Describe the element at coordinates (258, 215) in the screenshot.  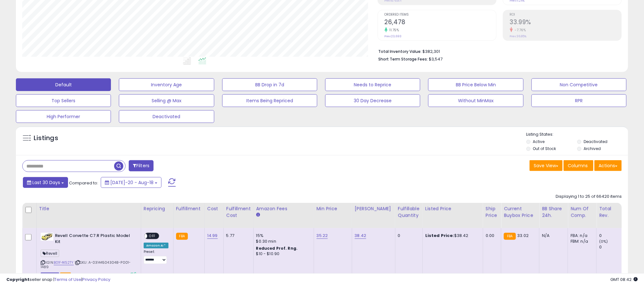
I see `small: Amazon Fees.` at that location.